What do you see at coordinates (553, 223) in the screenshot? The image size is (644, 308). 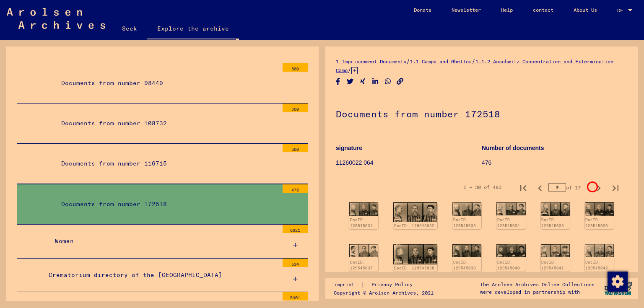 I see `font: DocID: 129545035` at bounding box center [553, 223].